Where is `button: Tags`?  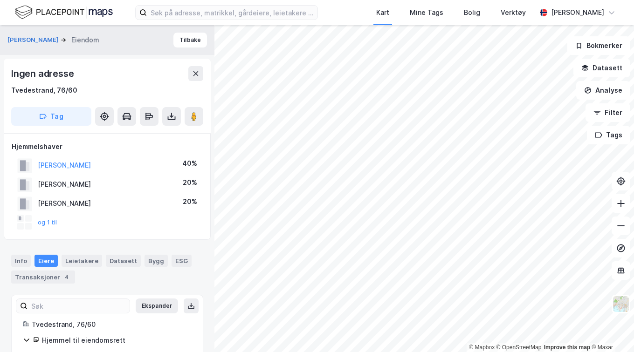
button: Tags is located at coordinates (608, 135).